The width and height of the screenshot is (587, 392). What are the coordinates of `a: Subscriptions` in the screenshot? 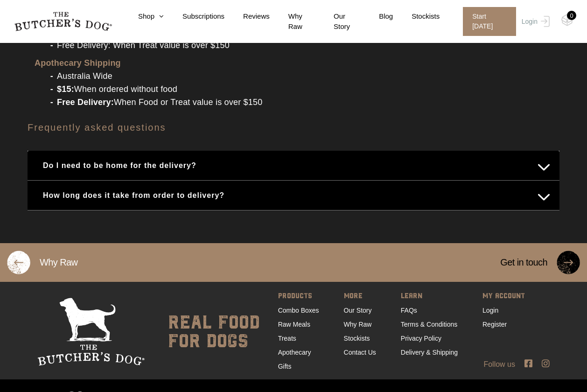 It's located at (194, 16).